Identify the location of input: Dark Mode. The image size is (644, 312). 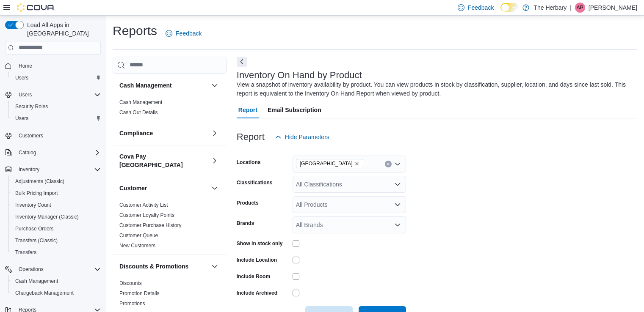
(509, 7).